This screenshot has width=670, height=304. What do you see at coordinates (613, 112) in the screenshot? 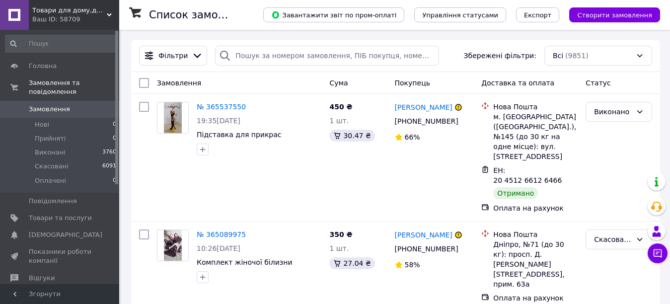
I see `div: Виконано` at bounding box center [613, 112].